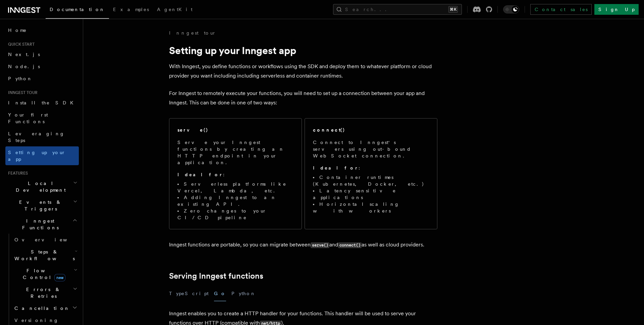 Image resolution: width=644 pixels, height=325 pixels. What do you see at coordinates (371, 149) in the screenshot?
I see `p: Connect to Inngest's servers using out-bound WebSocket connection.` at bounding box center [371, 149].